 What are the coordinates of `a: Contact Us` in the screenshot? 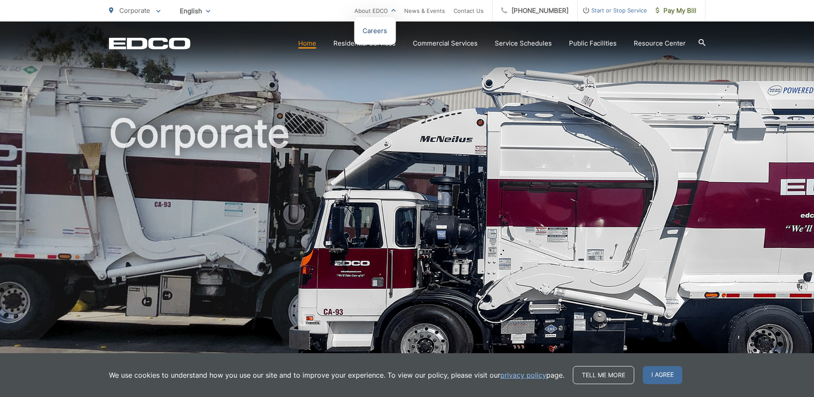 It's located at (469, 11).